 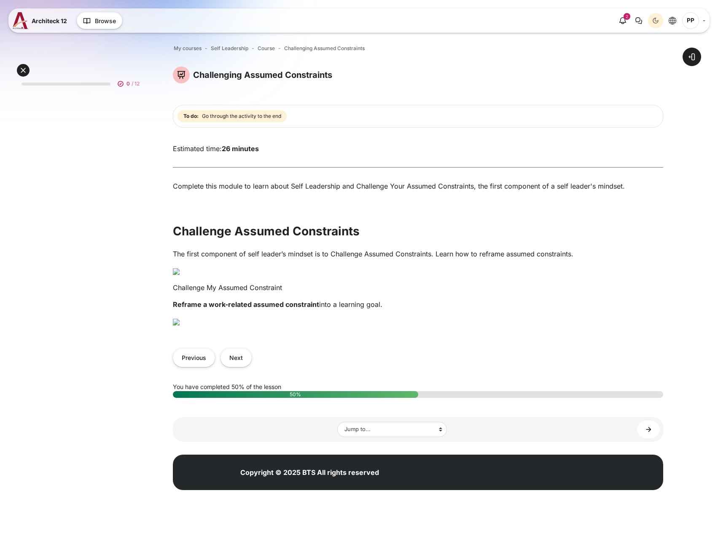 I want to click on p: Challenge My Assumed Constraint, so click(x=418, y=288).